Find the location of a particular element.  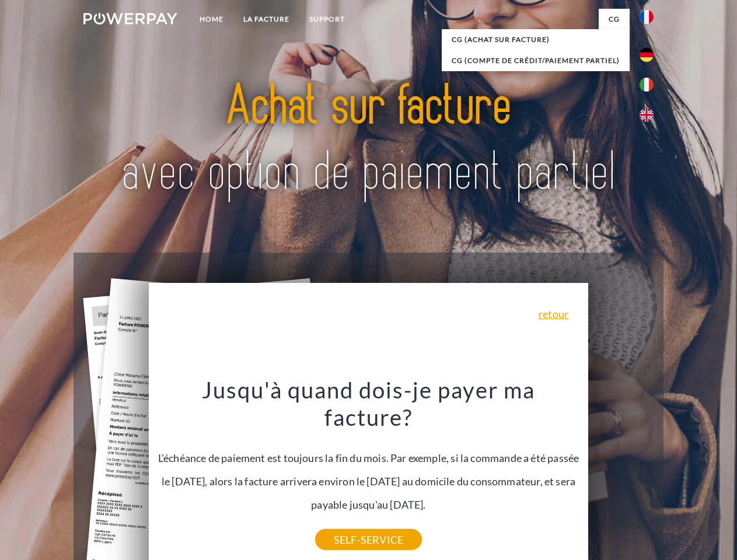

a: LA FACTURE is located at coordinates (266, 19).